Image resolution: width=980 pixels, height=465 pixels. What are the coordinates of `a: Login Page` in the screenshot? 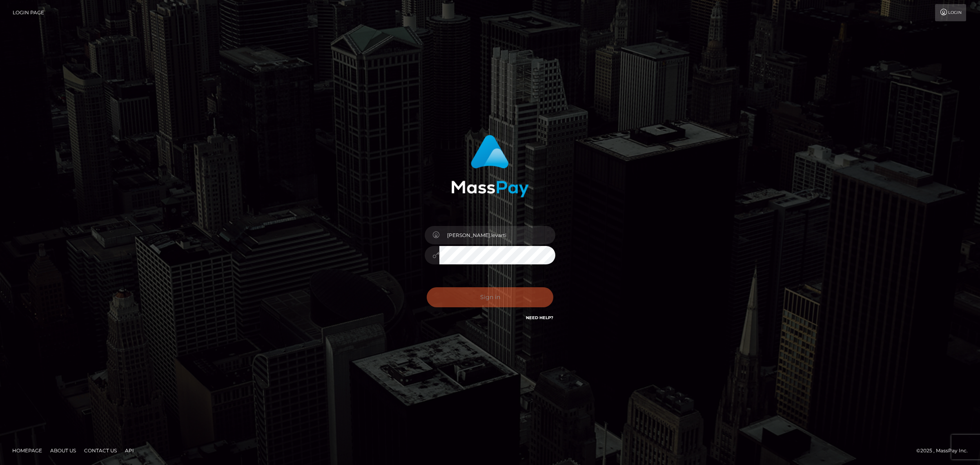 It's located at (28, 13).